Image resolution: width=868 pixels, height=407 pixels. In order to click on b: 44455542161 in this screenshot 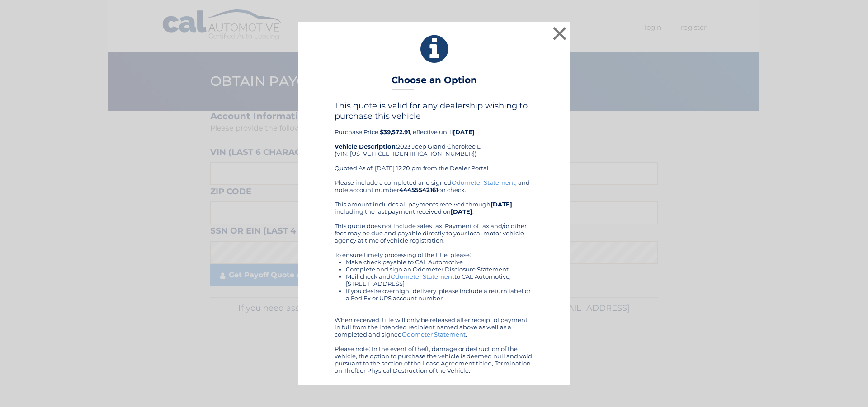, I will do `click(419, 190)`.